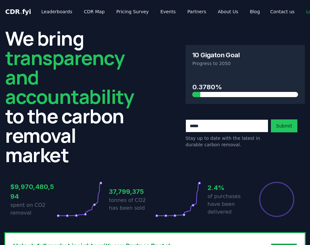 The height and width of the screenshot is (245, 310). I want to click on h3: 10 Gigaton Goal, so click(216, 55).